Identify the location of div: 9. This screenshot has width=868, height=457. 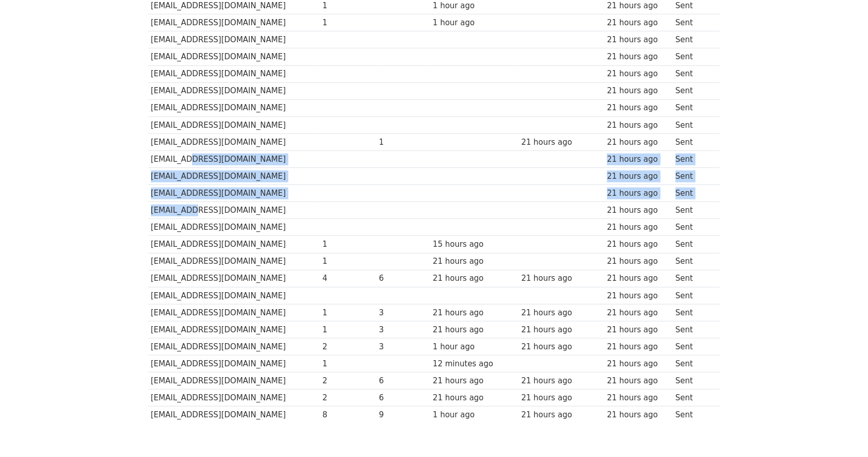
(402, 415).